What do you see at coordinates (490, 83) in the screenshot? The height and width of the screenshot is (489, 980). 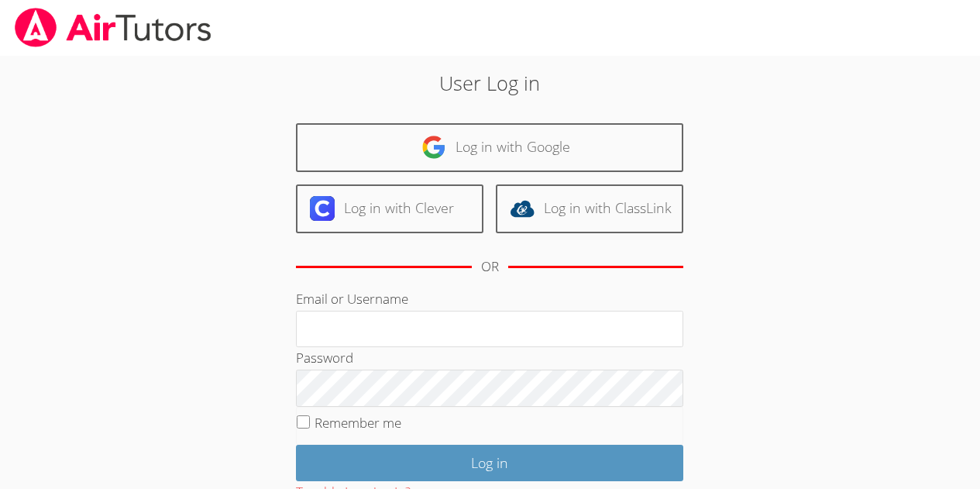 I see `h2: User Log in` at bounding box center [490, 83].